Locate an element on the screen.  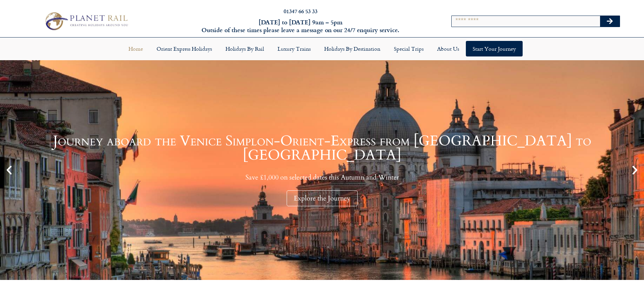
a: Orient Express Holidays is located at coordinates (184, 49).